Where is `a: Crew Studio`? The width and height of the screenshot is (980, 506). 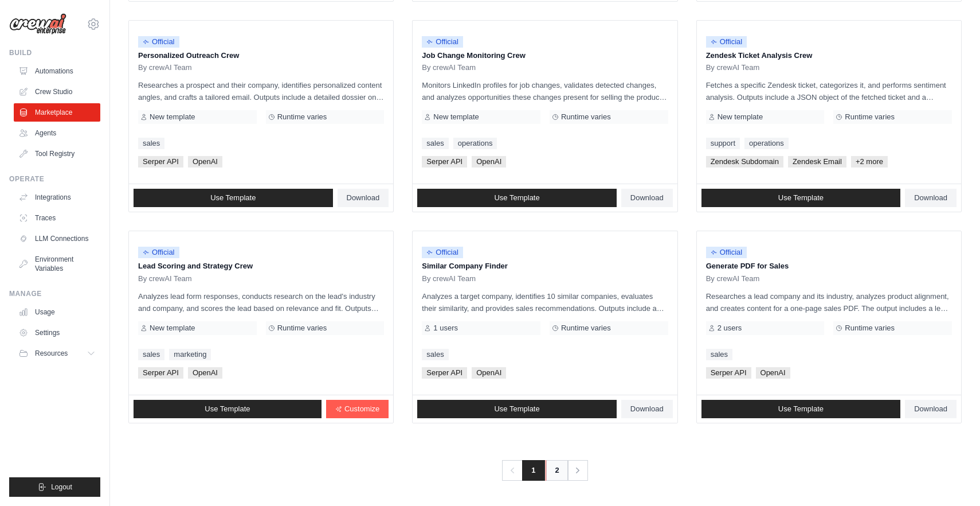 a: Crew Studio is located at coordinates (57, 92).